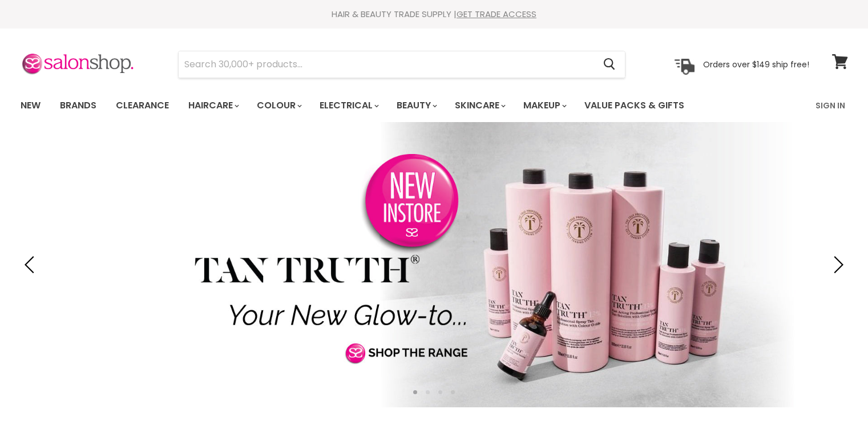  I want to click on a: Clearance, so click(142, 105).